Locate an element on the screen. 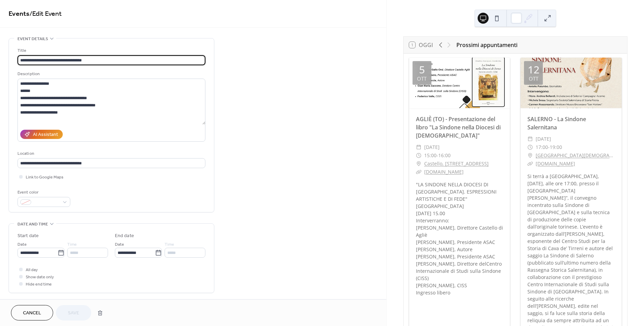 Image resolution: width=644 pixels, height=326 pixels. a: Events is located at coordinates (19, 14).